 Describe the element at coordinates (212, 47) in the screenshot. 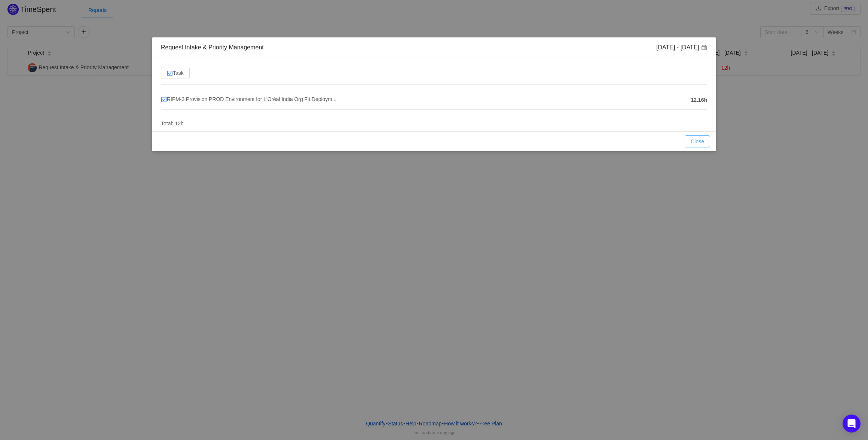

I see `div: Request Intake & Priority Management` at that location.